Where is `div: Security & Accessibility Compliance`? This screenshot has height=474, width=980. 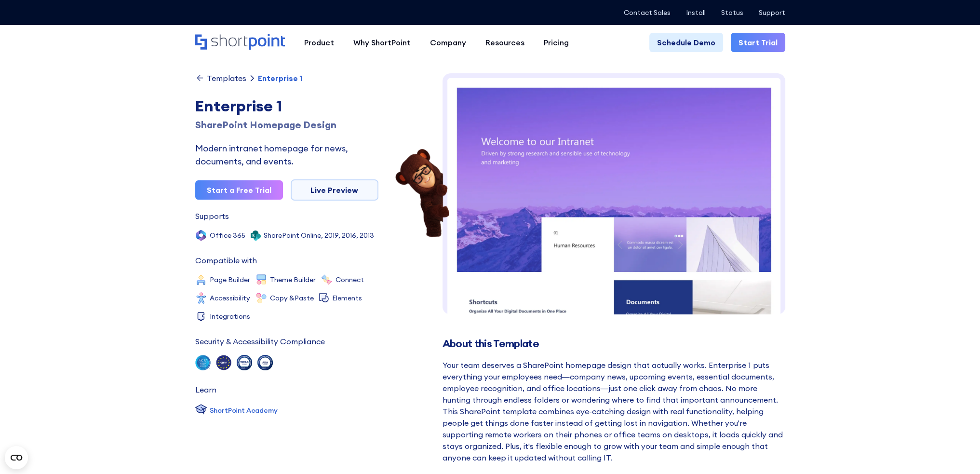
div: Security & Accessibility Compliance is located at coordinates (260, 341).